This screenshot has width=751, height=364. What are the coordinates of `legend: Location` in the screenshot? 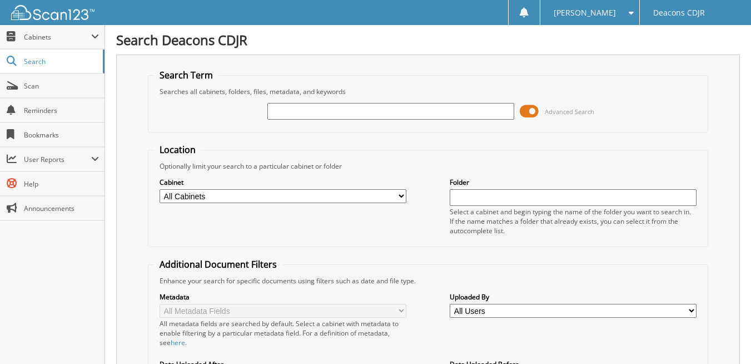 It's located at (177, 150).